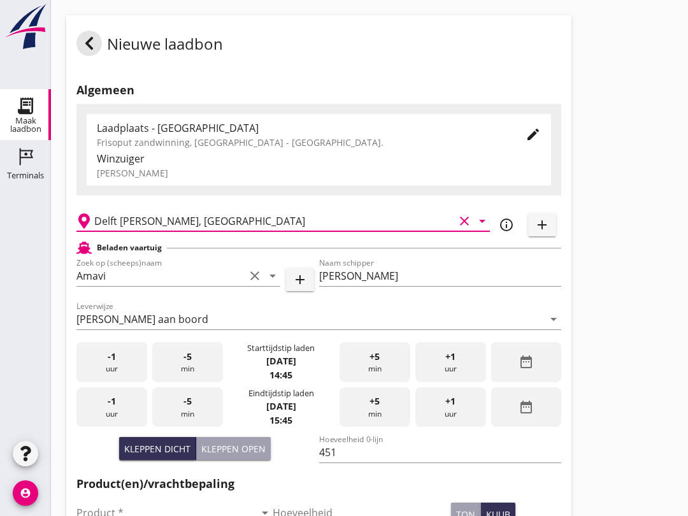 The image size is (688, 516). Describe the element at coordinates (533, 134) in the screenshot. I see `i: edit` at that location.